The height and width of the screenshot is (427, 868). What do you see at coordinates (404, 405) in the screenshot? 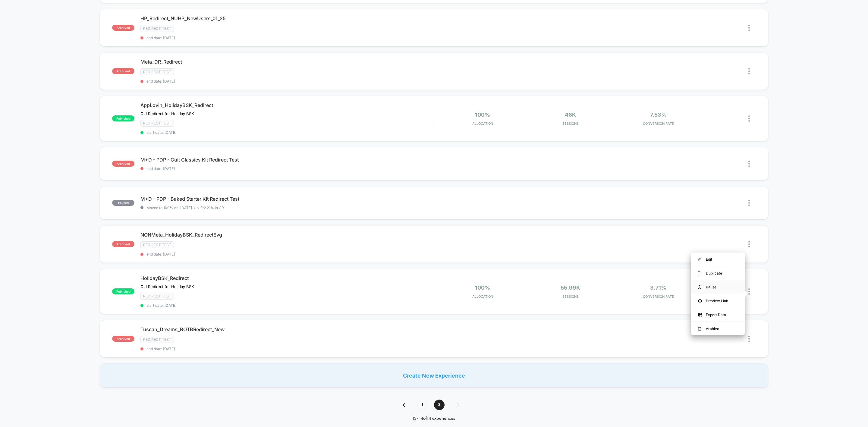
I see `img: pagination back` at bounding box center [404, 405].